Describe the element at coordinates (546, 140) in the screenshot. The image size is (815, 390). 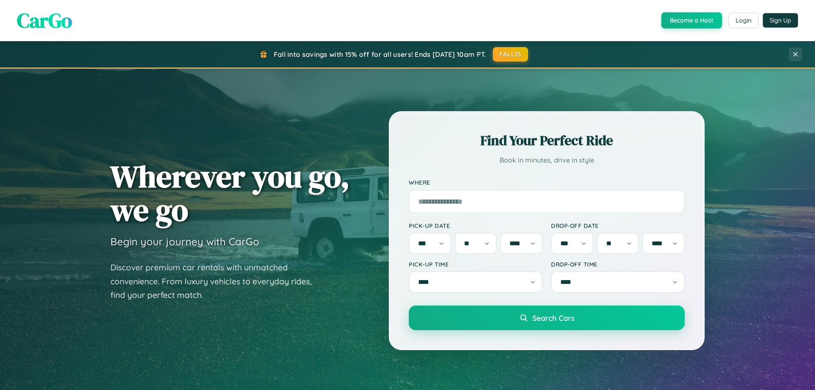
I see `h2: Find Your Perfect Ride` at that location.